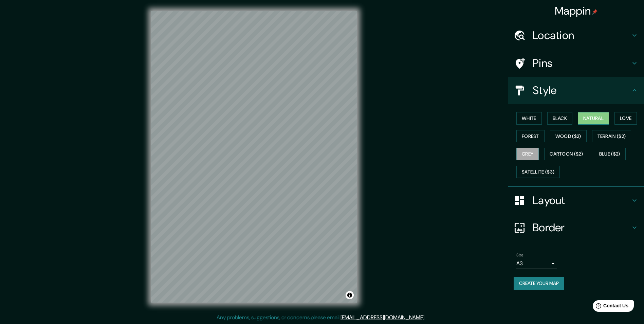  Describe the element at coordinates (577, 228) in the screenshot. I see `div: Border` at that location.